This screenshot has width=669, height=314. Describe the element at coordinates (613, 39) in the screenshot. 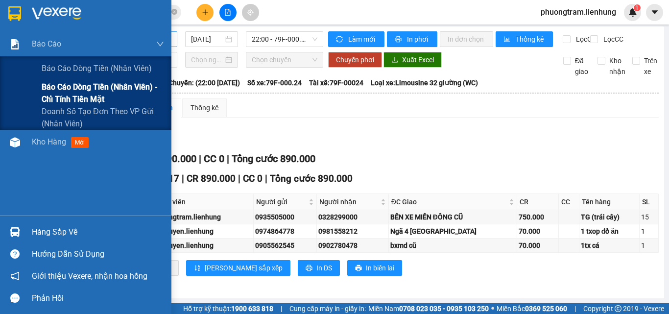

I see `span: Lọc CC` at that location.